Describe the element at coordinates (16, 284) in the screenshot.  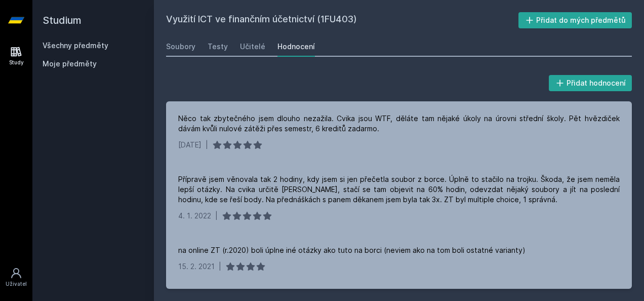
I see `div: Uživatel` at that location.